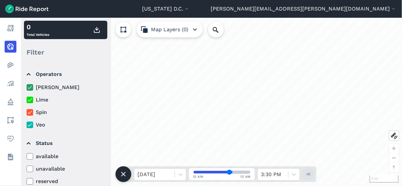 The image size is (402, 186). I want to click on label: unavailable, so click(66, 169).